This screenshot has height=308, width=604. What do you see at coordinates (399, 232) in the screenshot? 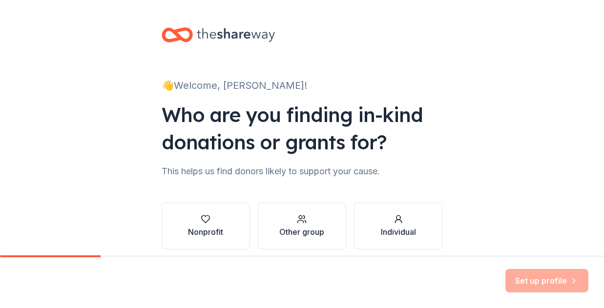
I see `div: Individual` at bounding box center [399, 232].